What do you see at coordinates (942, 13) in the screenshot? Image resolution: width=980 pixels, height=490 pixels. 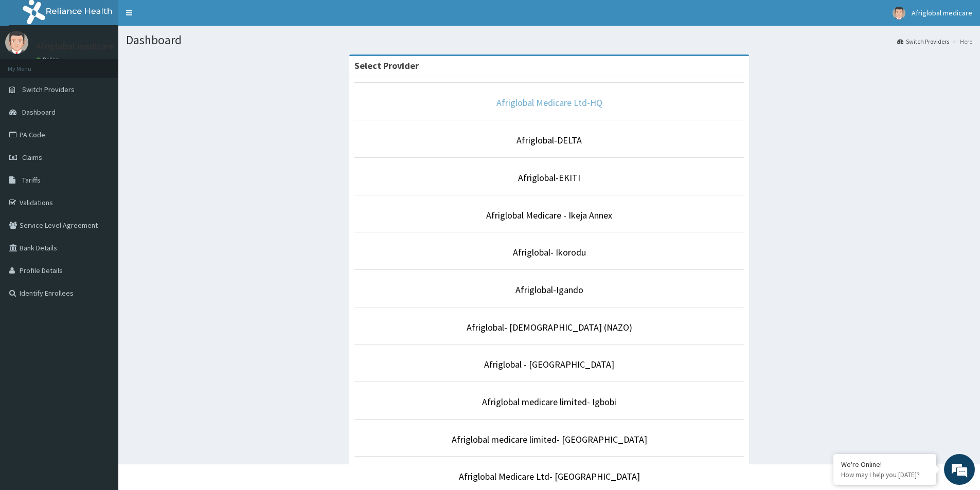 I see `span: Afriglobal medicare` at bounding box center [942, 13].